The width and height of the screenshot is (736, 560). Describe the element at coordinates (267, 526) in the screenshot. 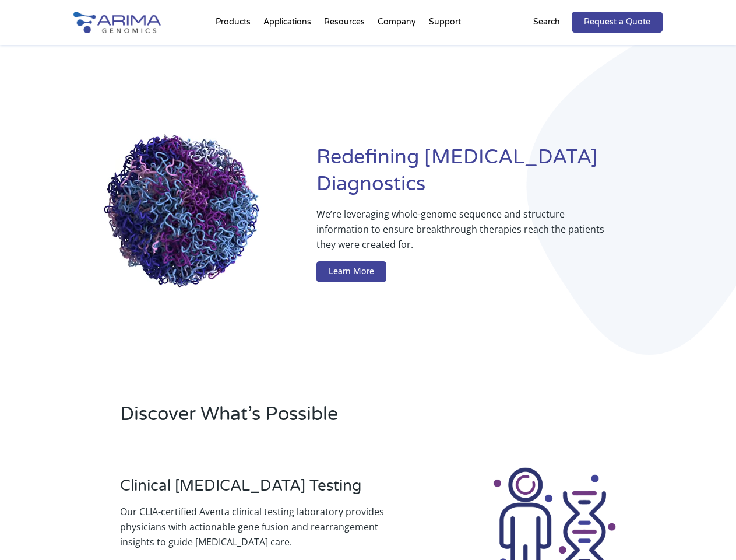

I see `p: Our CLIA-certified Aventa clinical testing laboratory provides physicians with actionable gene fu...` at that location.